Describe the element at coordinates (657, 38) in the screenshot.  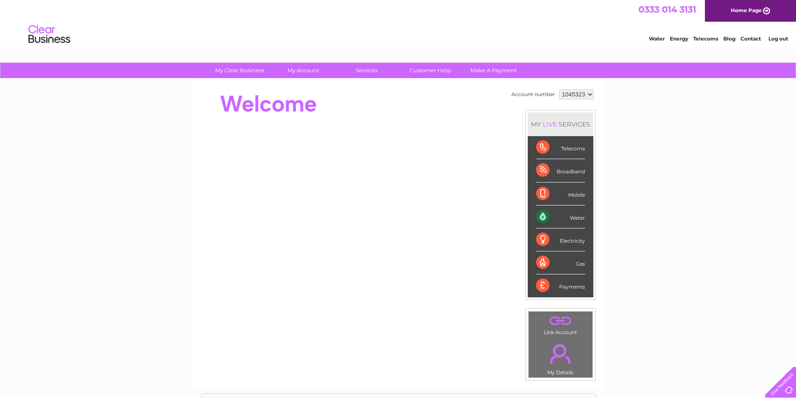
I see `a: Water` at that location.